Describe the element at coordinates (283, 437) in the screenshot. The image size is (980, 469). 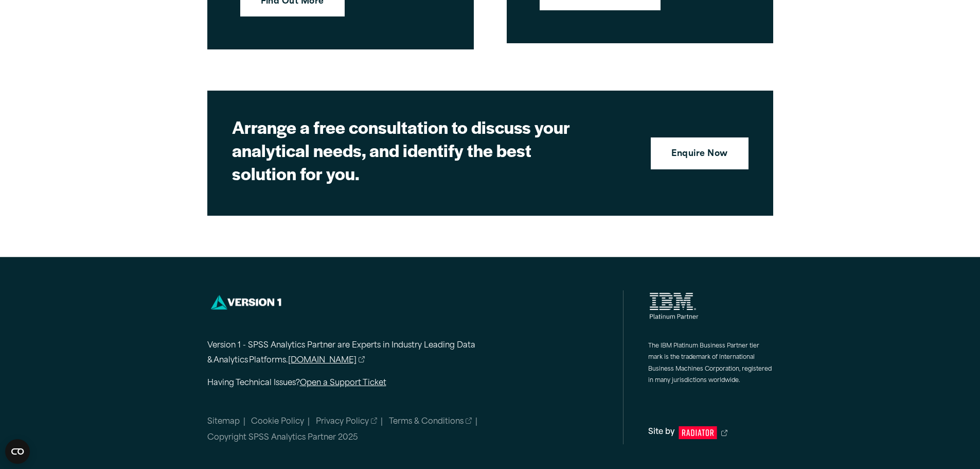
I see `span: Copyright SPSS Analytics Partner 2025` at that location.